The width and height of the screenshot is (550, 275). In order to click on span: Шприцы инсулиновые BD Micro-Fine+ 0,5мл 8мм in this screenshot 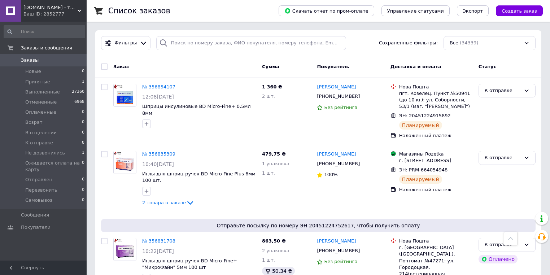, I will do `click(196, 110)`.